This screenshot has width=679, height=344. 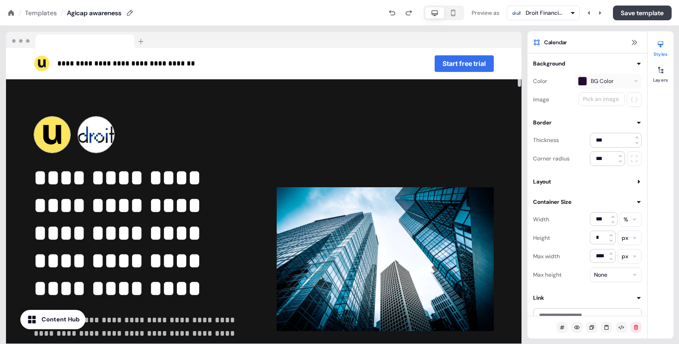 I want to click on button: Content Hub, so click(x=53, y=320).